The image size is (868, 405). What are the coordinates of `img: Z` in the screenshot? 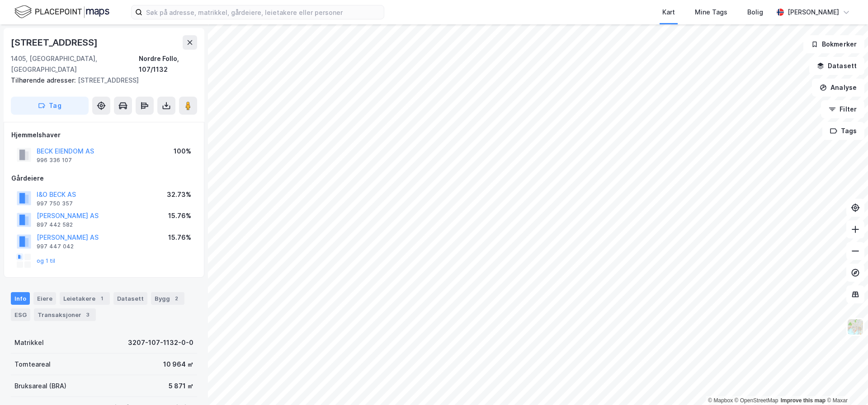 It's located at (855, 327).